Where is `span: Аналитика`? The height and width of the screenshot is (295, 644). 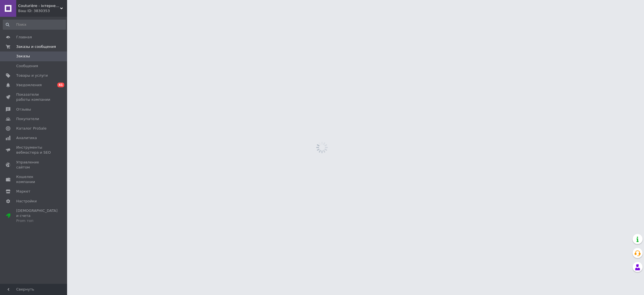
span: Аналитика is located at coordinates (26, 138).